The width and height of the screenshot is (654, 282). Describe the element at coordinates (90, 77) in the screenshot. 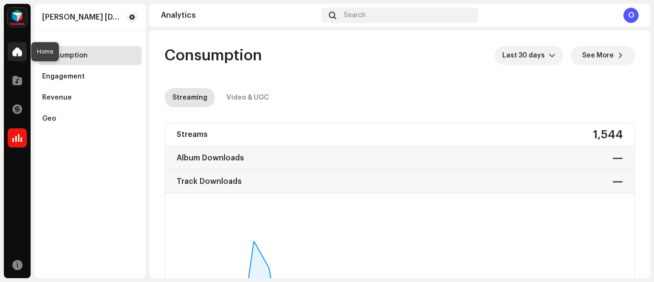

I see `re-m-nav-item: Engagement` at that location.